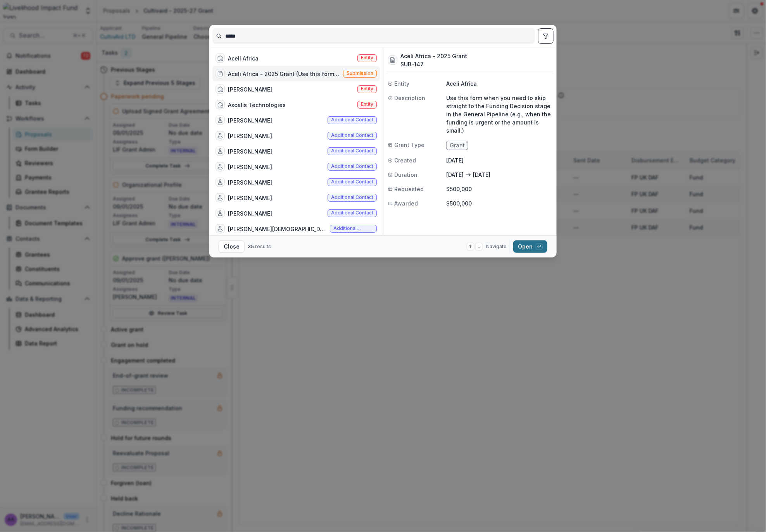  I want to click on div: Aceli Africa, so click(243, 58).